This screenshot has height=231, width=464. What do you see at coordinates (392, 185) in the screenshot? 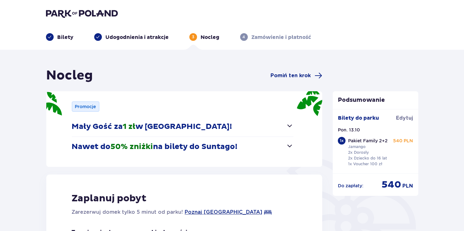
I see `span: 540` at bounding box center [392, 185].